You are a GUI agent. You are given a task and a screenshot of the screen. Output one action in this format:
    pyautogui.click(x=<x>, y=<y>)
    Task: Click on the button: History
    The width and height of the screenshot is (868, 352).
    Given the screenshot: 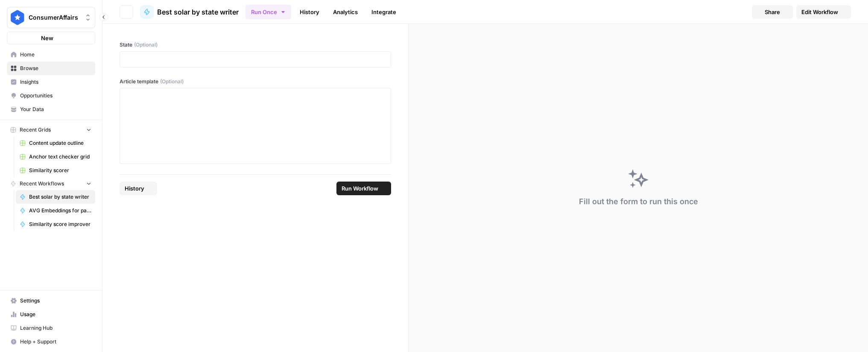 What is the action you would take?
    pyautogui.click(x=138, y=188)
    